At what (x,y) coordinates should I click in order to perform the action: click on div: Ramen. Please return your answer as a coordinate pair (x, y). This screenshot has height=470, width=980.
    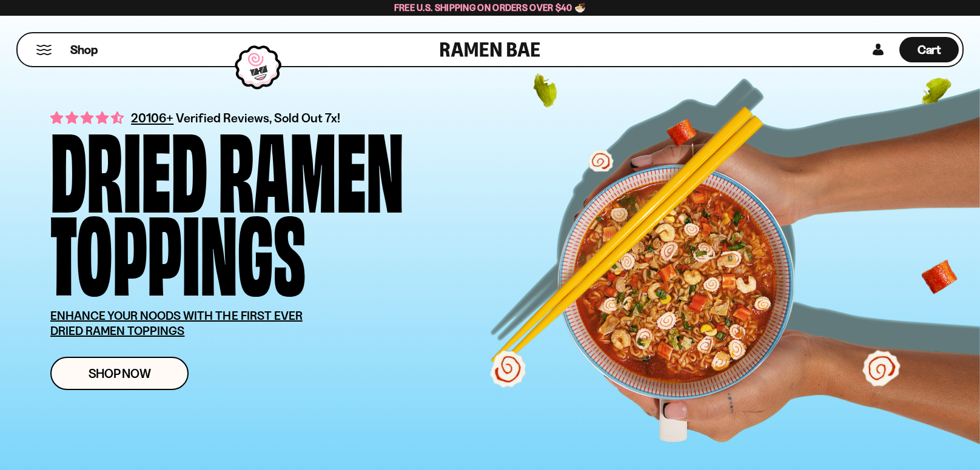
    Looking at the image, I should click on (311, 165).